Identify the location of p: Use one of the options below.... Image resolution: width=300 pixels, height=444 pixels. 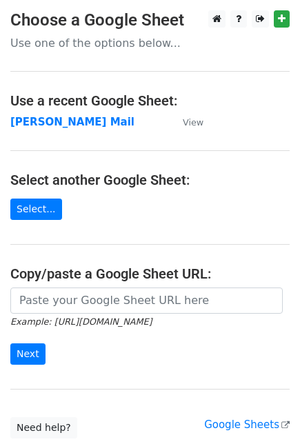
(150, 43).